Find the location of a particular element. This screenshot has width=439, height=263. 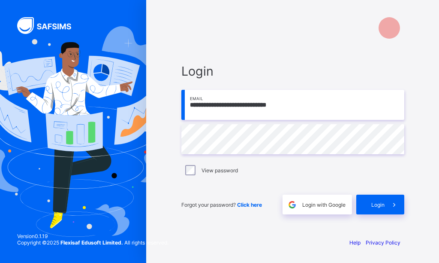

a: Click here is located at coordinates (250, 204).